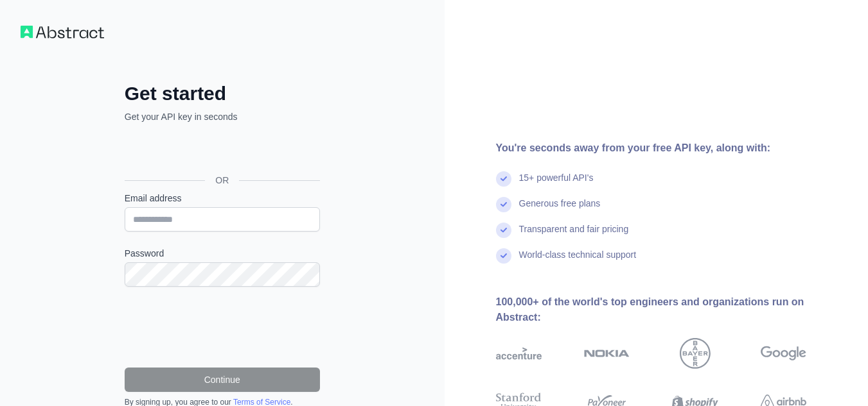 Image resolution: width=868 pixels, height=406 pixels. What do you see at coordinates (222, 198) in the screenshot?
I see `label: Email address` at bounding box center [222, 198].